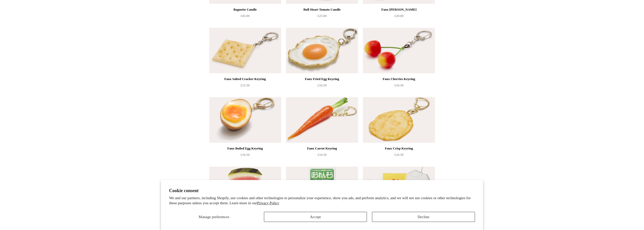 This screenshot has width=644, height=230. I want to click on a: Faux Watermelon Greeting Card Faux Watermelon Greeting Card, so click(245, 190).